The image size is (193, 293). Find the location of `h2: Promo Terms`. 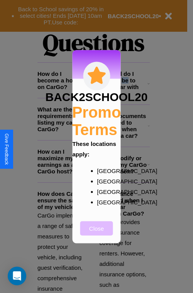

h2: Promo Terms is located at coordinates (97, 121).